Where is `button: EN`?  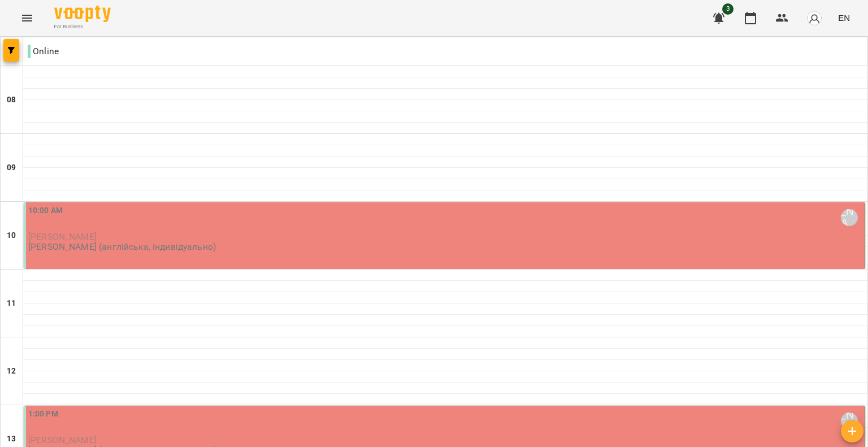
button: EN is located at coordinates (844, 17).